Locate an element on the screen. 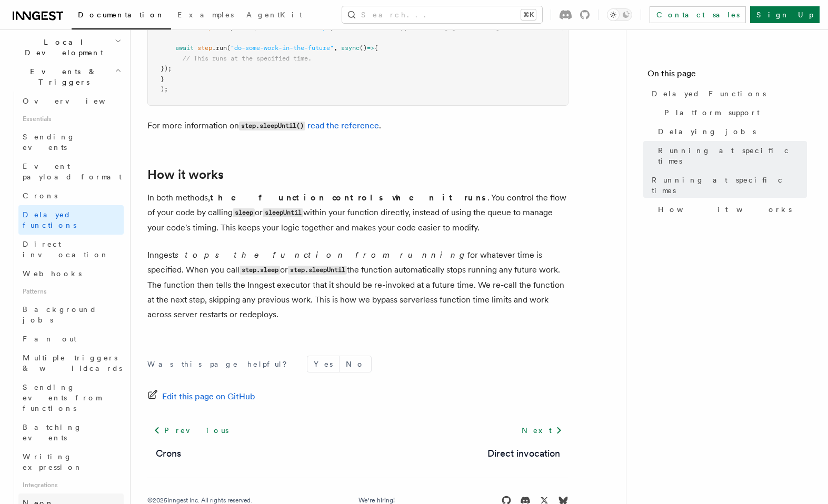 The width and height of the screenshot is (828, 504). span: Platform support is located at coordinates (711, 112).